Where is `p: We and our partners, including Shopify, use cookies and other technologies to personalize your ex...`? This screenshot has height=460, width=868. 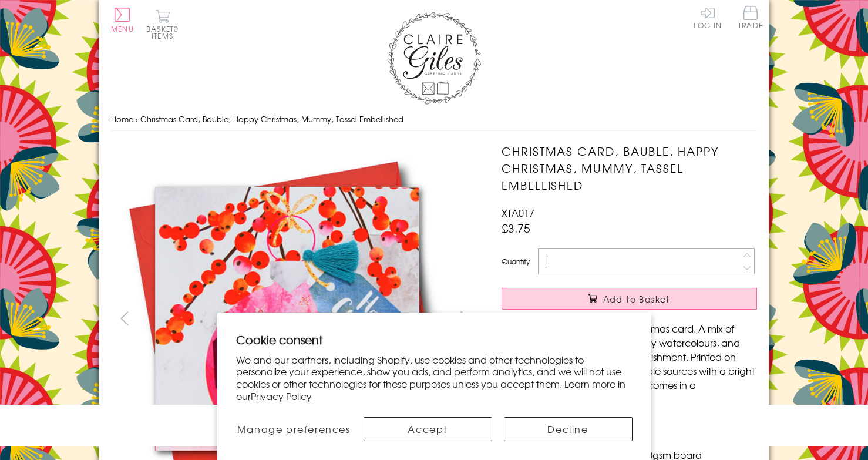 p: We and our partners, including Shopify, use cookies and other technologies to personalize your ex... is located at coordinates (434, 378).